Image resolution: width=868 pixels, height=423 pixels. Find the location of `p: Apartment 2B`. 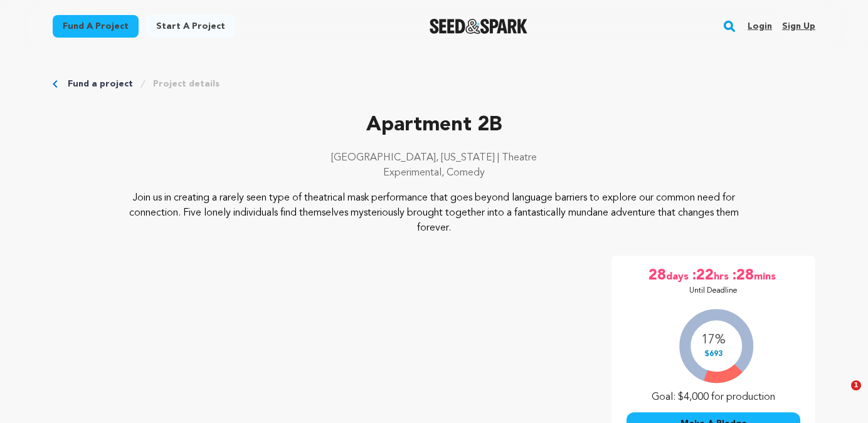

p: Apartment 2B is located at coordinates (434, 126).